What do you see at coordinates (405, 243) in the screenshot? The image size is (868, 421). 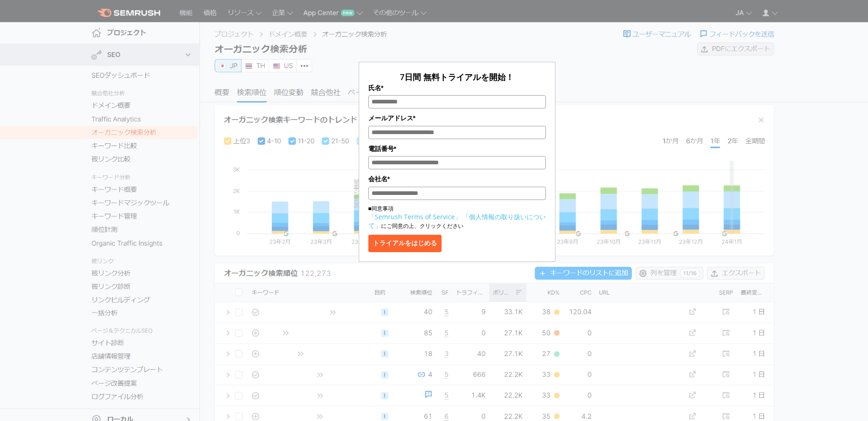 I see `button: トライアルをはじめる` at bounding box center [405, 243].